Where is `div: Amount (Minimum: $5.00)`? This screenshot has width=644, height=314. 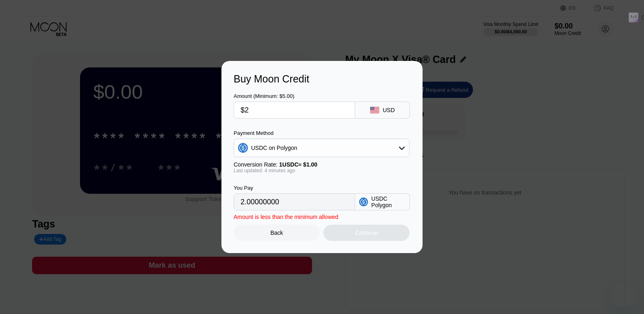 div: Amount (Minimum: $5.00) is located at coordinates (294, 96).